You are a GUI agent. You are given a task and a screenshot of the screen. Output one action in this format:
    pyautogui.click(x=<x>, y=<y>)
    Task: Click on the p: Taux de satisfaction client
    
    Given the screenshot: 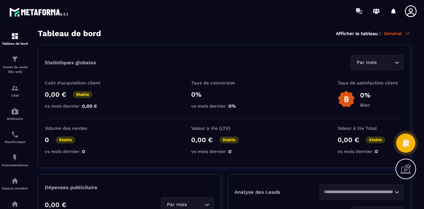 What is the action you would take?
    pyautogui.click(x=371, y=83)
    